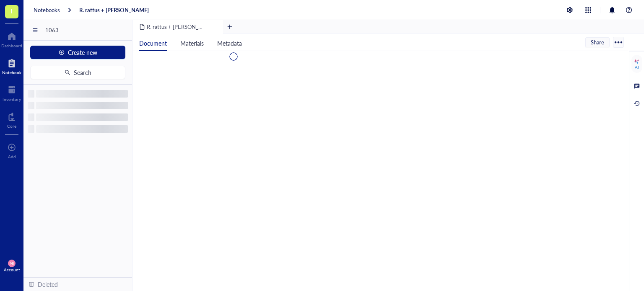  Describe the element at coordinates (47, 10) in the screenshot. I see `a: Notebooks` at that location.